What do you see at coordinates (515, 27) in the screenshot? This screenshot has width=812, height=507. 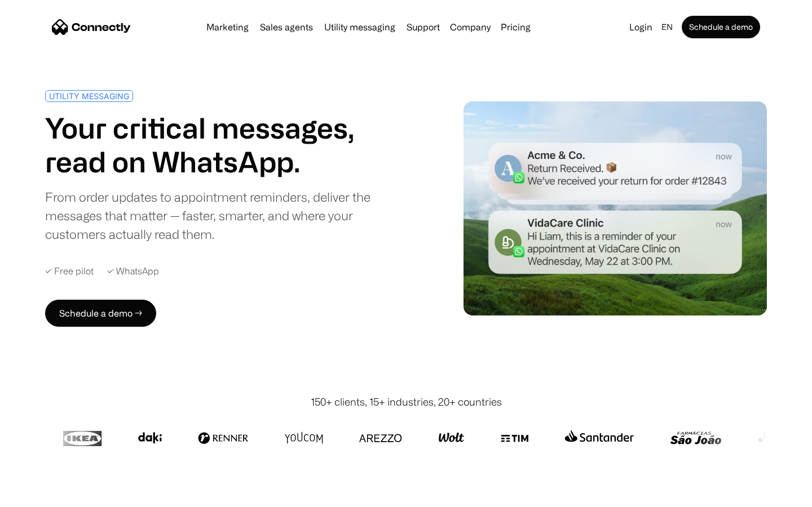 I see `a: Pricing` at bounding box center [515, 27].